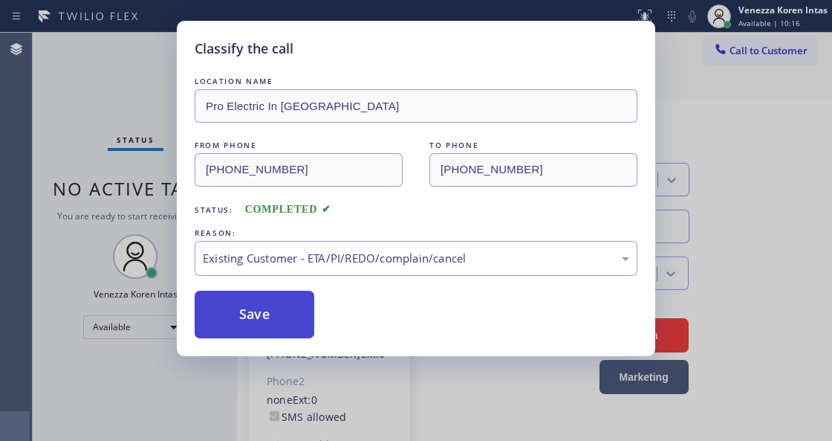 The image size is (832, 441). I want to click on input: To phone, so click(534, 169).